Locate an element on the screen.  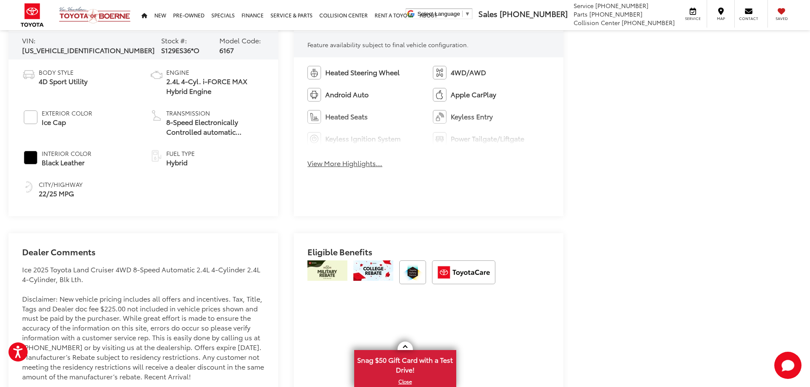
h2: Dealer Comments is located at coordinates (143, 256).